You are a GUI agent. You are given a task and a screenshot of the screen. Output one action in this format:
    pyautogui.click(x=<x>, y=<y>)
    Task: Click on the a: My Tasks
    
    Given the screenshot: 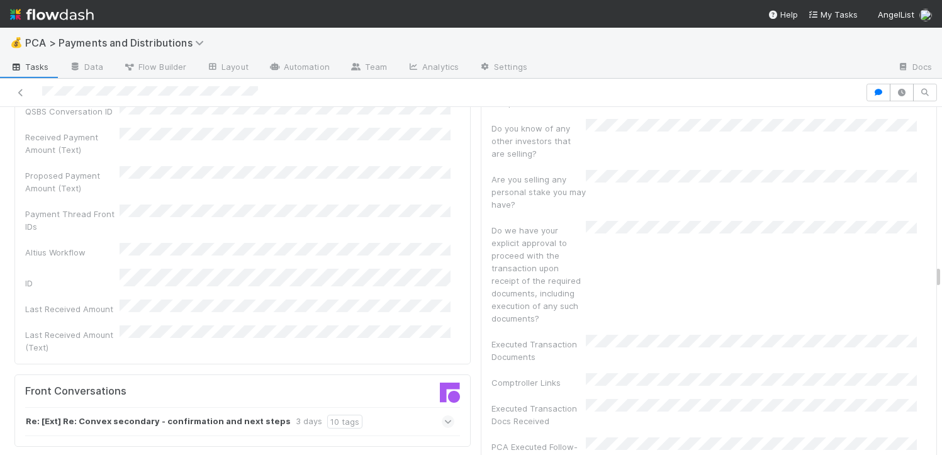 What is the action you would take?
    pyautogui.click(x=833, y=14)
    